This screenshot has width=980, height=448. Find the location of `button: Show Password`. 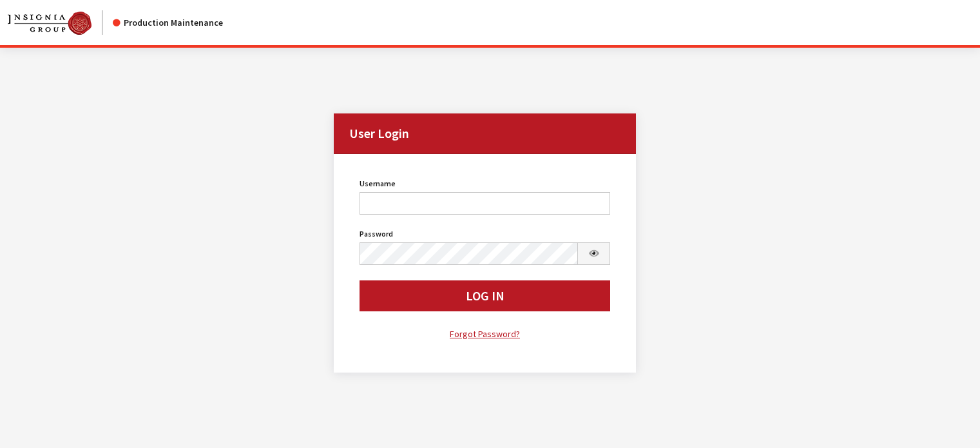

button: Show Password is located at coordinates (594, 253).